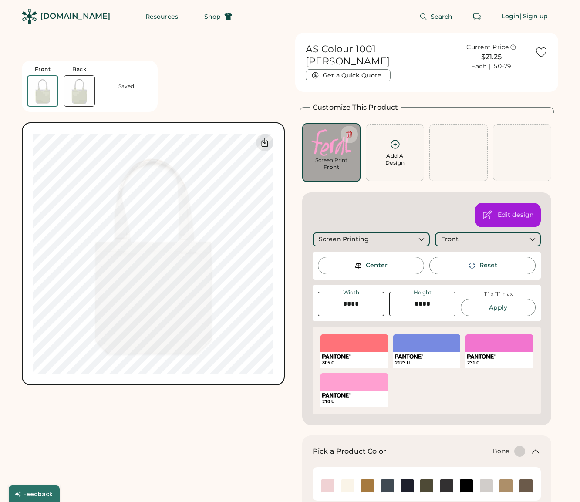  I want to click on img: Rendered Logo - Screens, so click(29, 16).